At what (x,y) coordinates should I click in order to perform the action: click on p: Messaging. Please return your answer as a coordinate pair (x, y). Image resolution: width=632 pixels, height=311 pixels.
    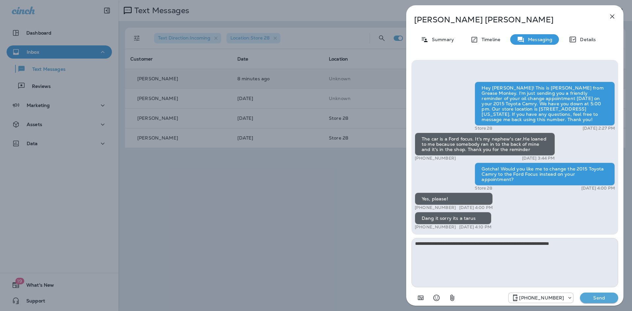
    Looking at the image, I should click on (538, 39).